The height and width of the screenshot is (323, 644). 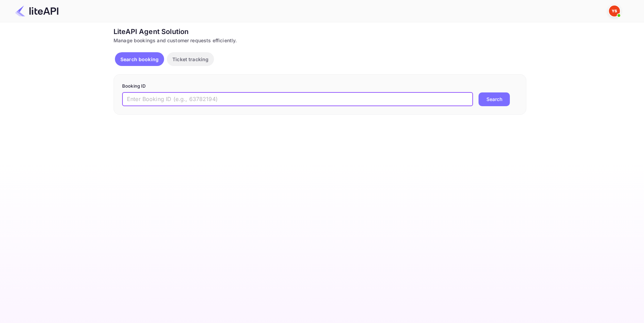 I want to click on p: Search booking, so click(x=139, y=59).